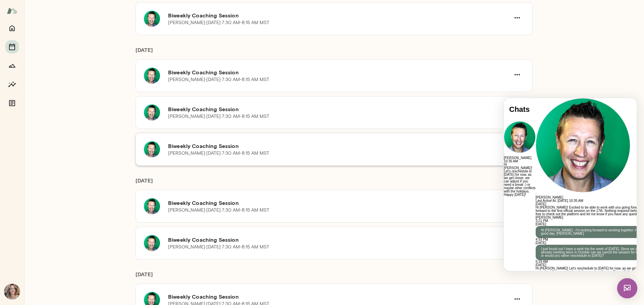  I want to click on button: Sessions, so click(12, 47).